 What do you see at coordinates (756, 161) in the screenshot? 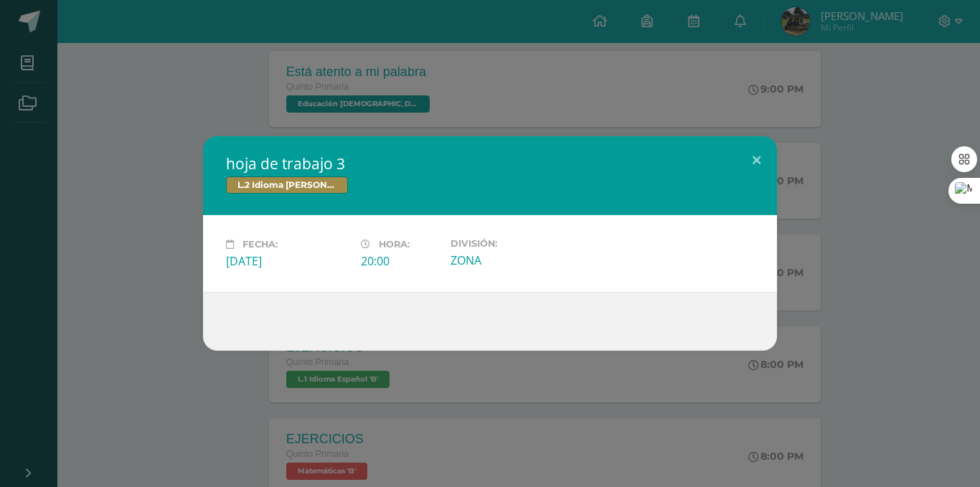
I see `button: Close (Esc)` at bounding box center [756, 161].